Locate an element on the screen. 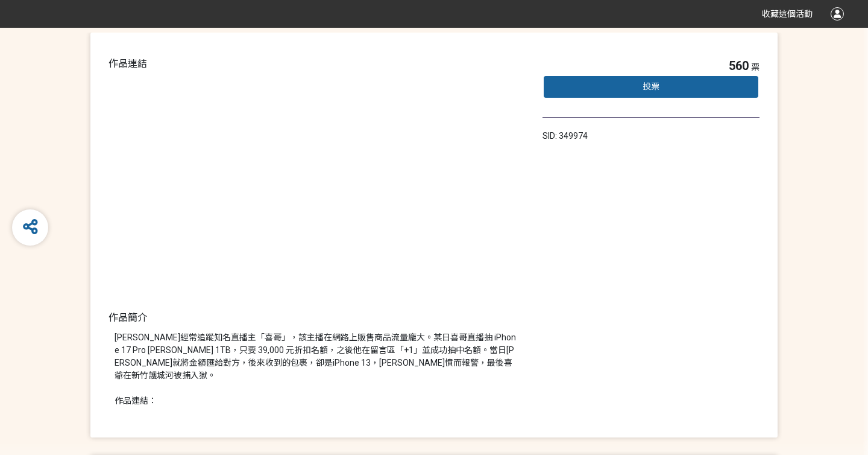 This screenshot has height=455, width=868. span: SID: 349974 is located at coordinates (565, 136).